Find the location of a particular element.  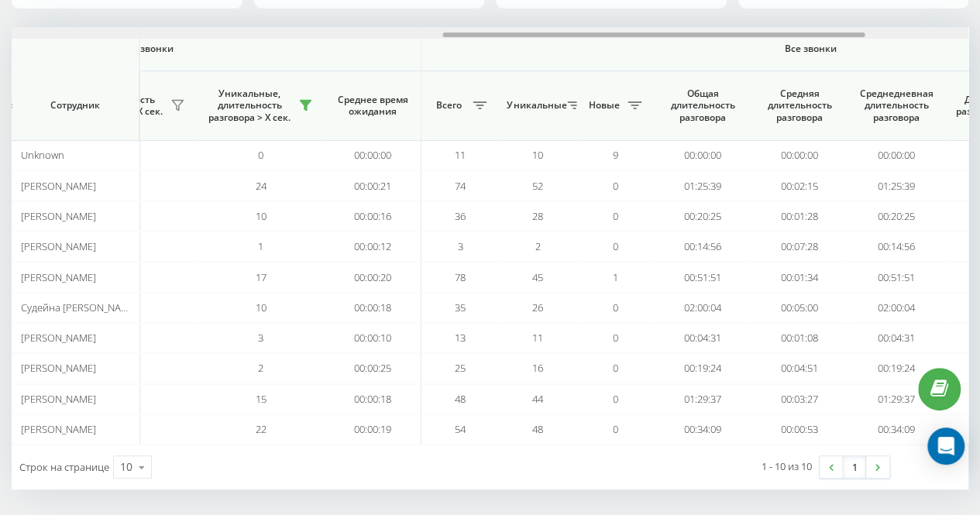

span: 35 is located at coordinates (460, 308).